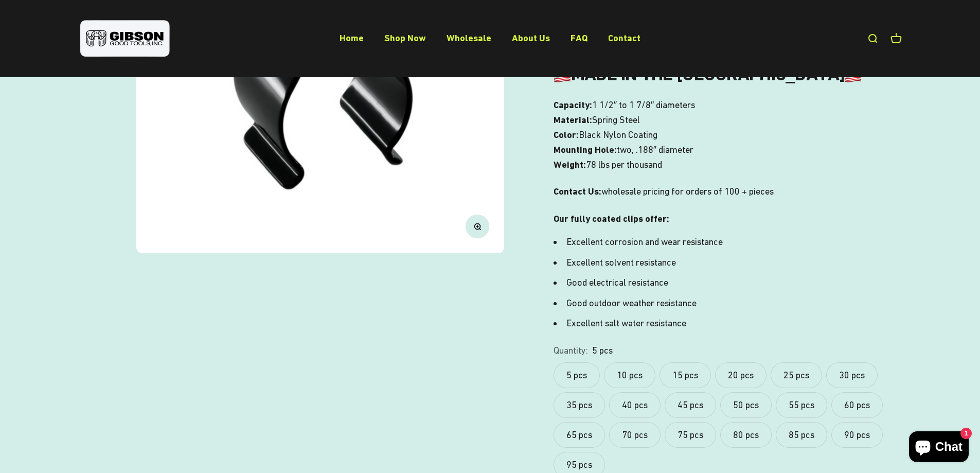 The width and height of the screenshot is (980, 473). Describe the element at coordinates (616, 120) in the screenshot. I see `span: Spring Steel` at that location.